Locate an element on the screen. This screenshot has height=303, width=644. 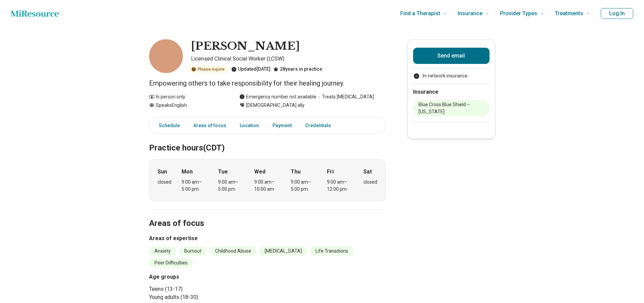
ul: Payment options is located at coordinates (451, 76).